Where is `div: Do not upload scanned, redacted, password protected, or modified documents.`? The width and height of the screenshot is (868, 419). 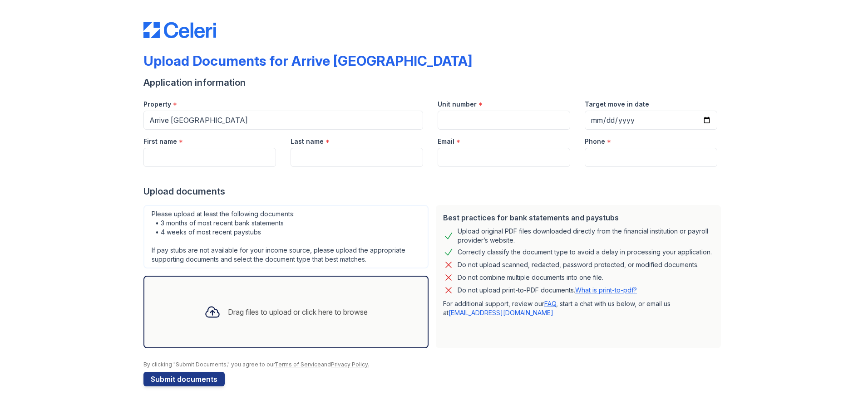 div: Do not upload scanned, redacted, password protected, or modified documents. is located at coordinates (578, 265).